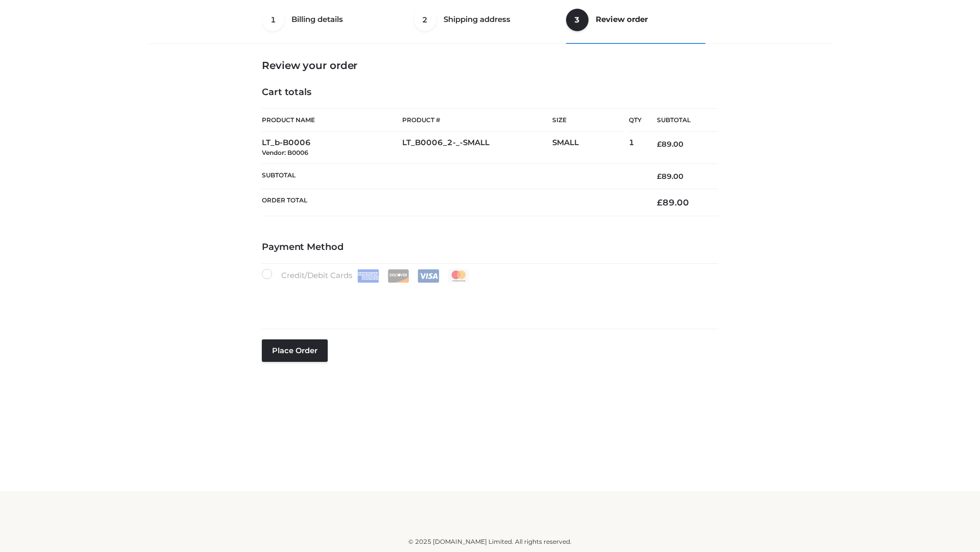 Image resolution: width=980 pixels, height=552 pixels. What do you see at coordinates (458, 276) in the screenshot?
I see `img: Mastercard` at bounding box center [458, 276].